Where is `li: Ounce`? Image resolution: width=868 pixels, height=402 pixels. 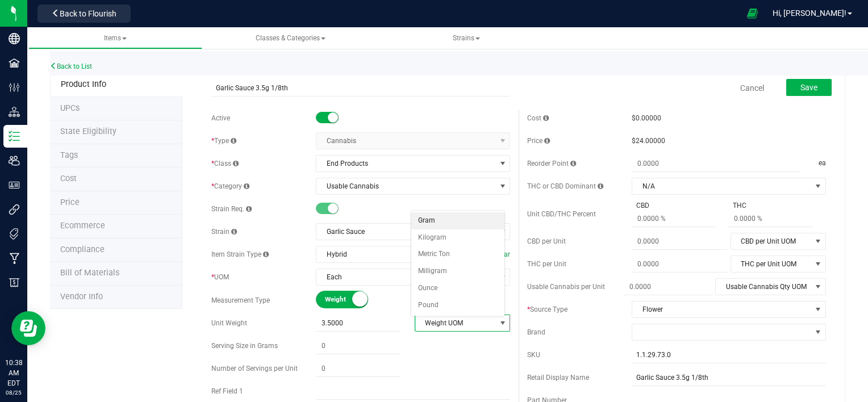
li: Ounce is located at coordinates (458, 288).